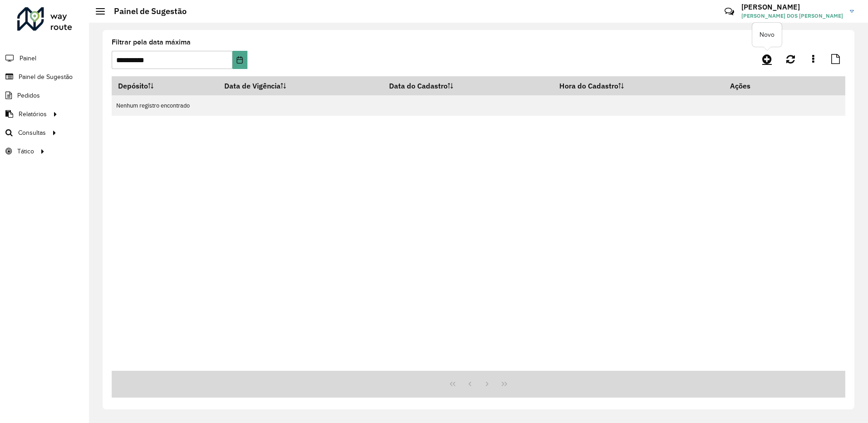 The image size is (868, 423). I want to click on h2: Painel de Sugestão, so click(146, 11).